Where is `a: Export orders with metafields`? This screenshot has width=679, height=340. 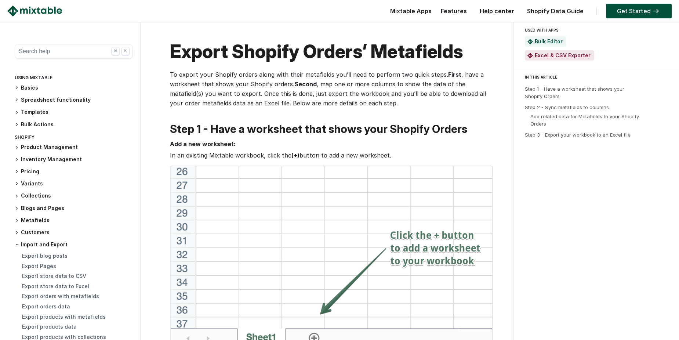 a: Export orders with metafields is located at coordinates (61, 296).